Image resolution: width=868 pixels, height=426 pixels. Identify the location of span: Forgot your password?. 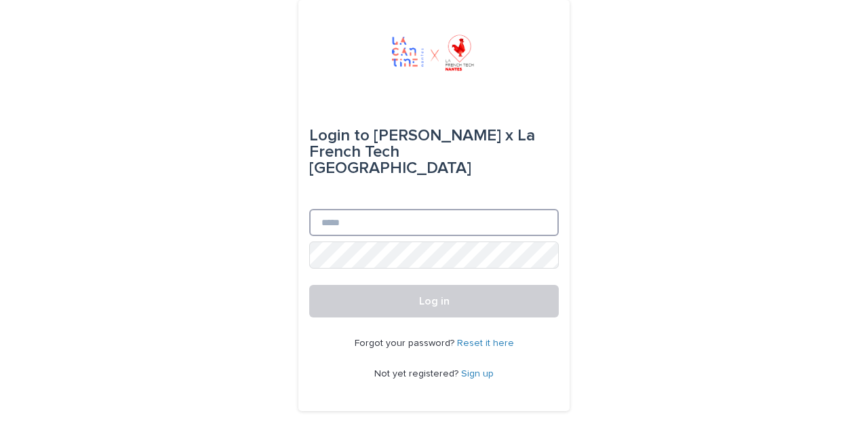
(406, 343).